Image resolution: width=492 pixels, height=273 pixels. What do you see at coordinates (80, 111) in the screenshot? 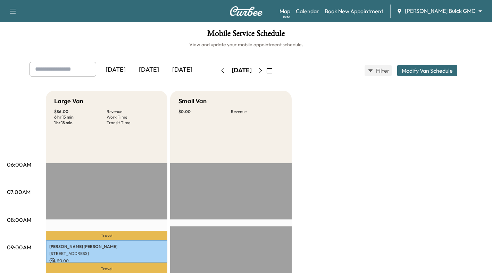
I see `p: $ 86.00` at bounding box center [80, 111].